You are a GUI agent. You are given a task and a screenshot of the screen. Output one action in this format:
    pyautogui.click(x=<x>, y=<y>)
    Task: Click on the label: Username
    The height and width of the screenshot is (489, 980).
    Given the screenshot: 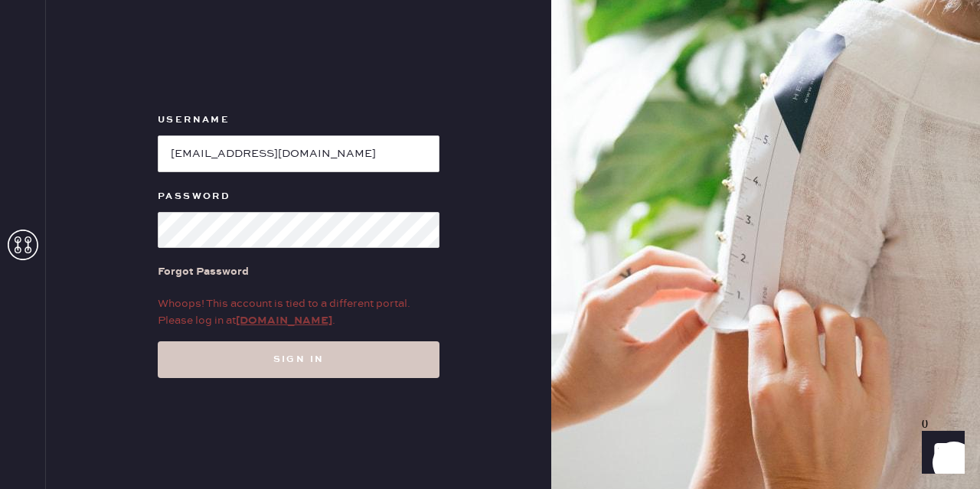 What is the action you would take?
    pyautogui.click(x=298, y=120)
    